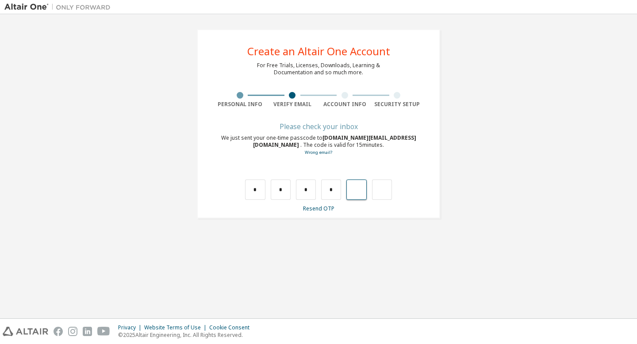 This screenshot has width=637, height=344. Describe the element at coordinates (318, 208) in the screenshot. I see `a: Resend OTP` at that location.